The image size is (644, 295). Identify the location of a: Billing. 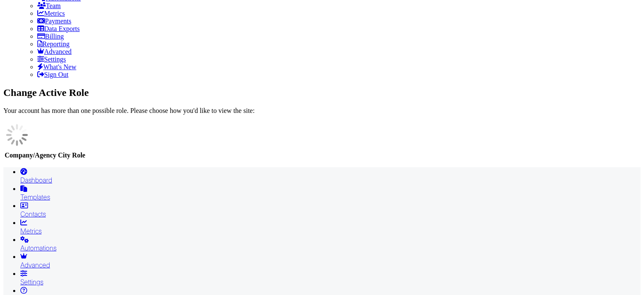
(51, 36).